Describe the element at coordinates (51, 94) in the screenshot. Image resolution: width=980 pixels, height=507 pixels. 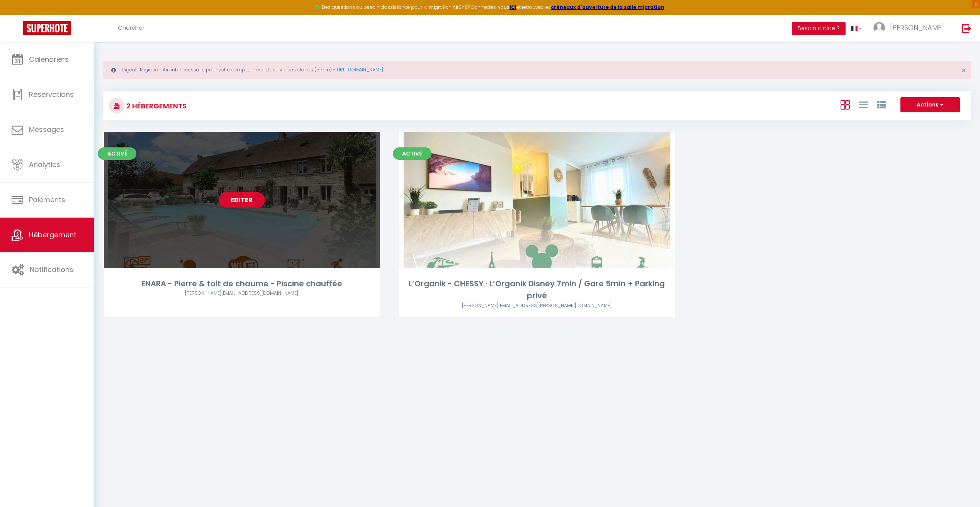
I see `span: Réservations` at that location.